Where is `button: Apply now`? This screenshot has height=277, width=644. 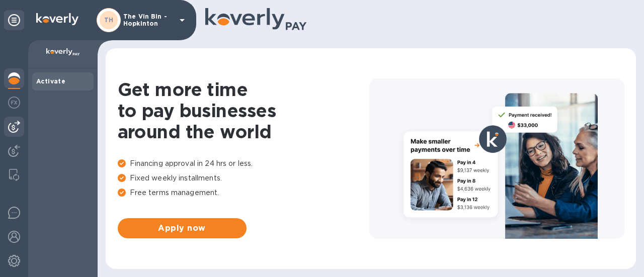 button: Apply now is located at coordinates (182, 228).